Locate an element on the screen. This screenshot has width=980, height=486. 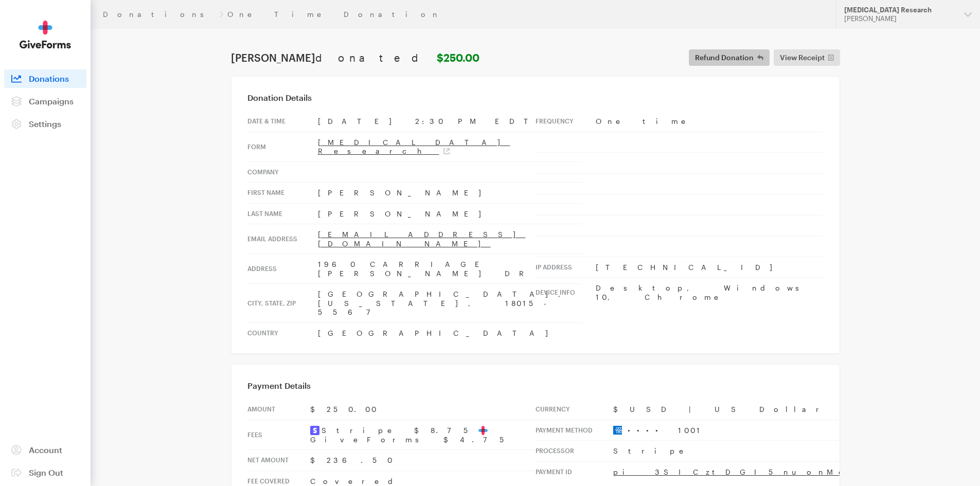
span: Donations is located at coordinates (49, 78).